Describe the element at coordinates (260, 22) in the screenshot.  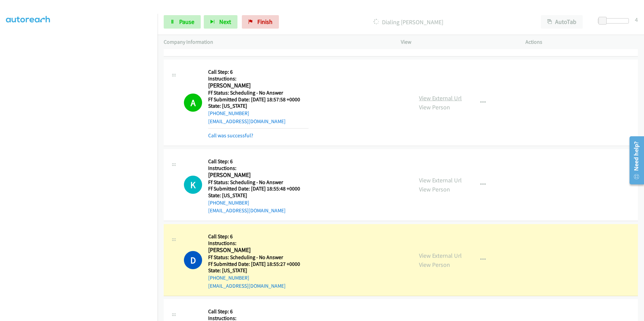
I see `a: Finish` at that location.